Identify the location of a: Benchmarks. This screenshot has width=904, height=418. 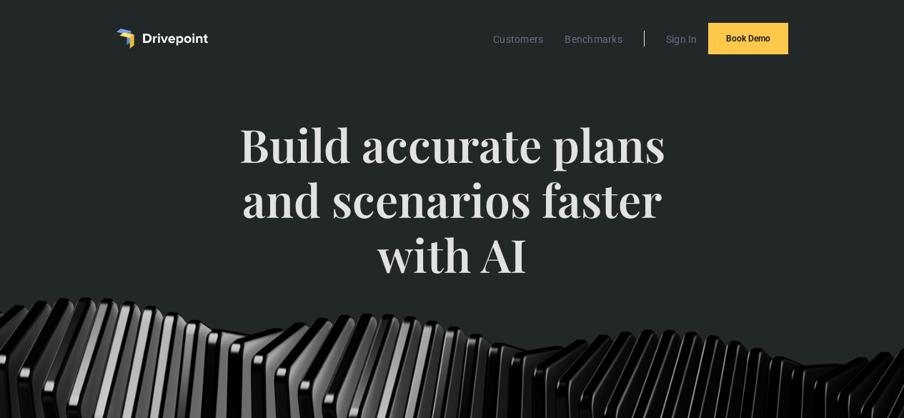
(593, 39).